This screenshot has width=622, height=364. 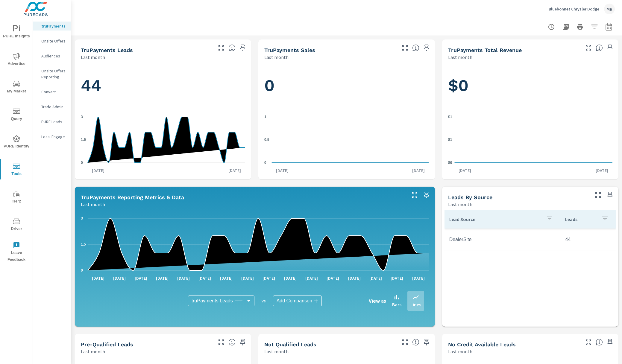 I want to click on span: Tools, so click(x=16, y=170).